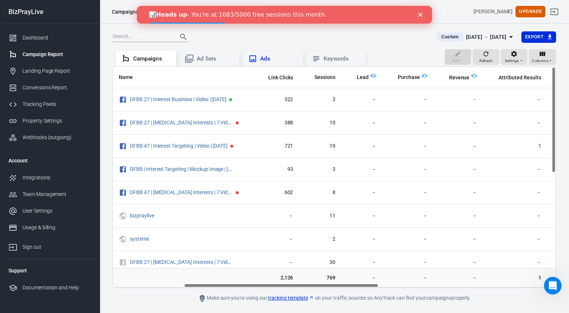 This screenshot has height=313, width=569. What do you see at coordinates (404, 77) in the screenshot?
I see `span: Purchase` at bounding box center [404, 77].